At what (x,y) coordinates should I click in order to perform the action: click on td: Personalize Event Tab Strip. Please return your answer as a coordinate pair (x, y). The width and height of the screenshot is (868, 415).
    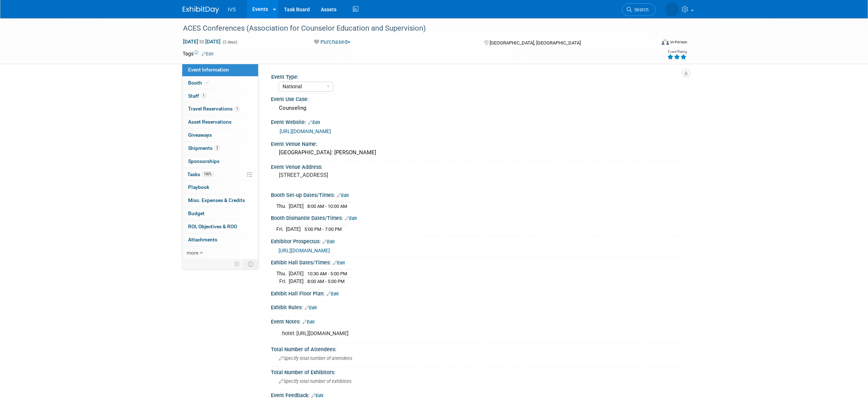
    Looking at the image, I should click on (237, 264).